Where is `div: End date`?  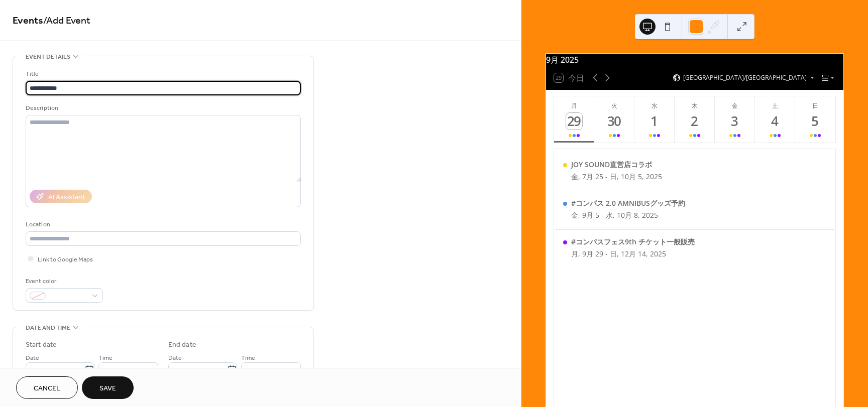
div: End date is located at coordinates (182, 345).